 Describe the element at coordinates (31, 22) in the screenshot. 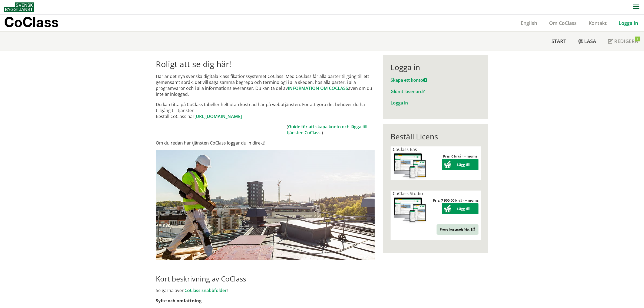

I see `p: CoClass` at that location.